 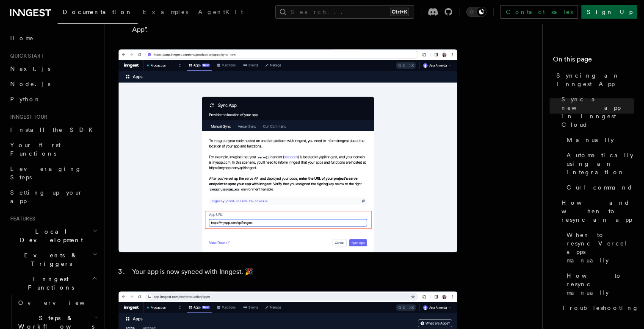 I want to click on a: Install the SDK, so click(x=53, y=130).